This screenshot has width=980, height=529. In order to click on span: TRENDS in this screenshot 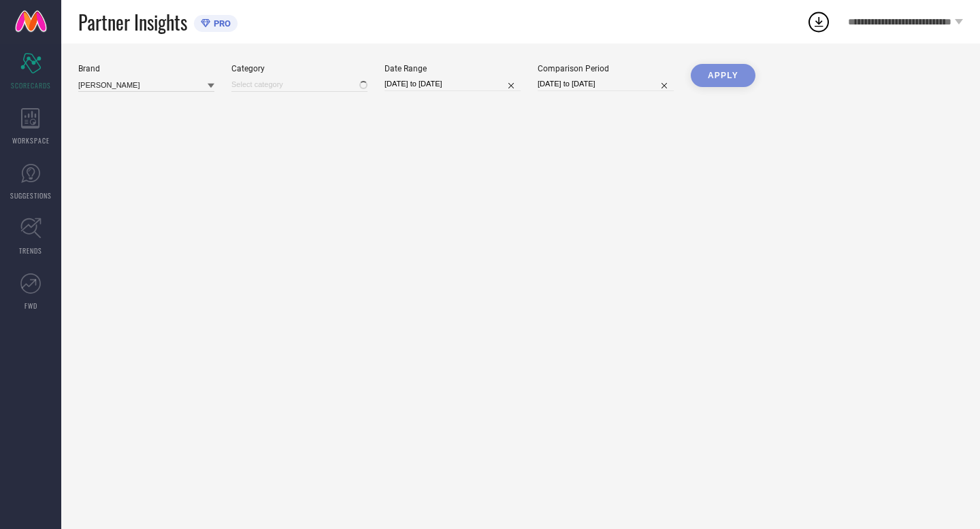, I will do `click(31, 250)`.